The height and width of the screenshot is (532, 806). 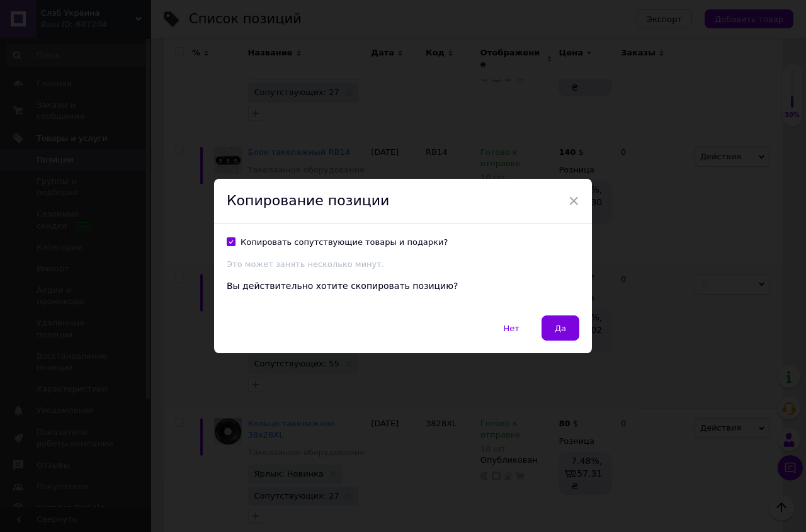 I want to click on span: Копирование позиции, so click(x=308, y=200).